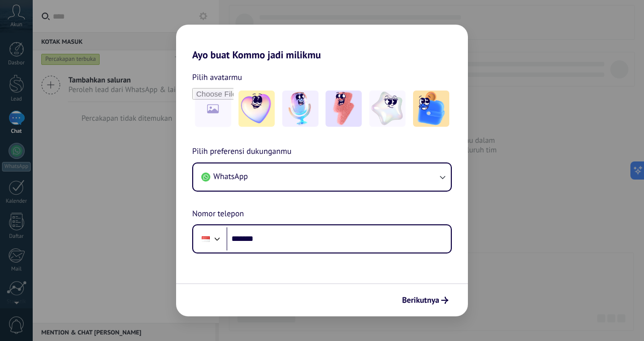 The image size is (644, 341). Describe the element at coordinates (218, 214) in the screenshot. I see `span: Nomor telepon` at that location.